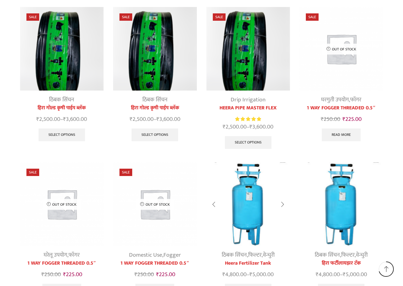  I want to click on a: Domestic Use, so click(146, 255).